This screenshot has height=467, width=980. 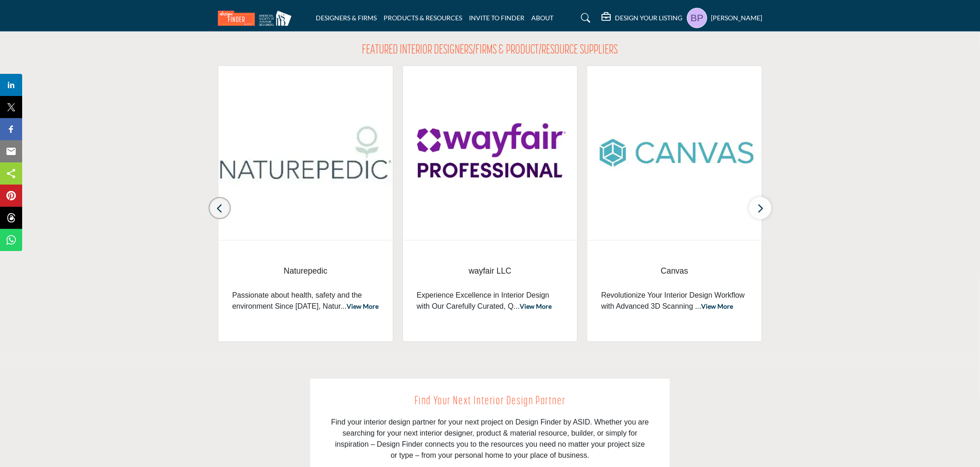 I want to click on img: wayfair LLC, so click(x=490, y=153).